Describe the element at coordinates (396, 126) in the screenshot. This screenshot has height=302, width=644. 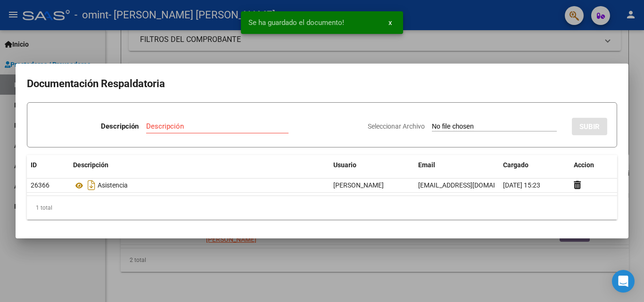
I see `span: Seleccionar Archivo` at that location.